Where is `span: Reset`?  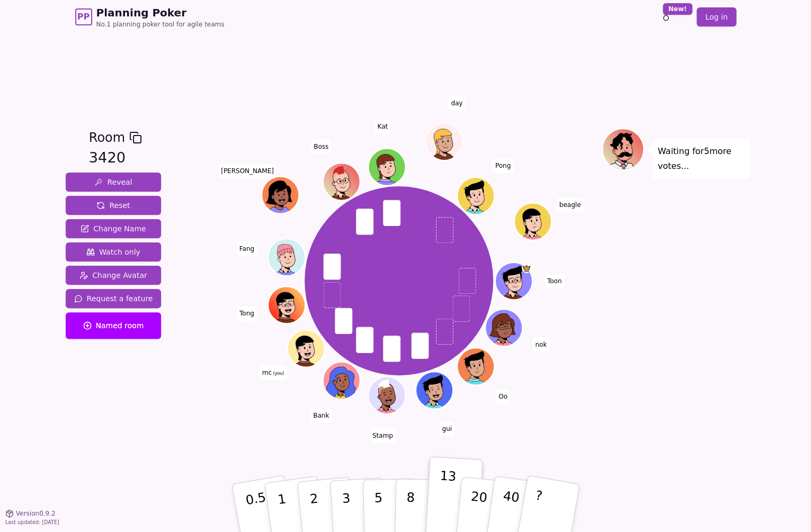 span: Reset is located at coordinates (113, 206).